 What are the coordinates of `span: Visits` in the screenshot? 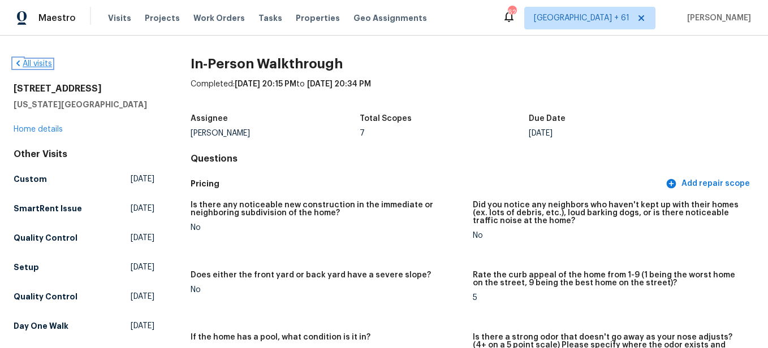 It's located at (119, 18).